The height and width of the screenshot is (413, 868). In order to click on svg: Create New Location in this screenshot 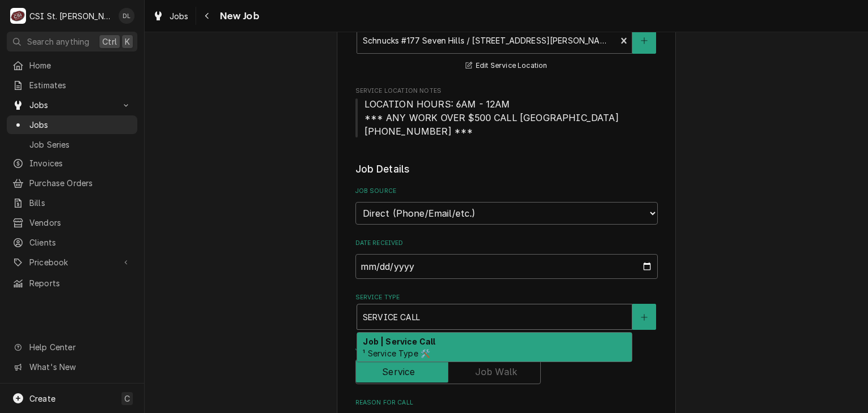, I will do `click(644, 41)`.